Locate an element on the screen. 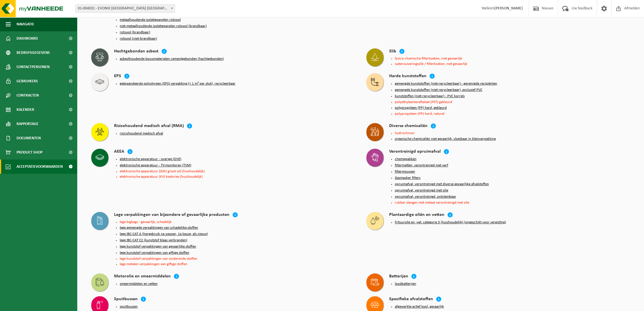 This screenshot has width=644, height=311. button: metaalhoudende isolatiepanelen rotswol is located at coordinates (150, 20).